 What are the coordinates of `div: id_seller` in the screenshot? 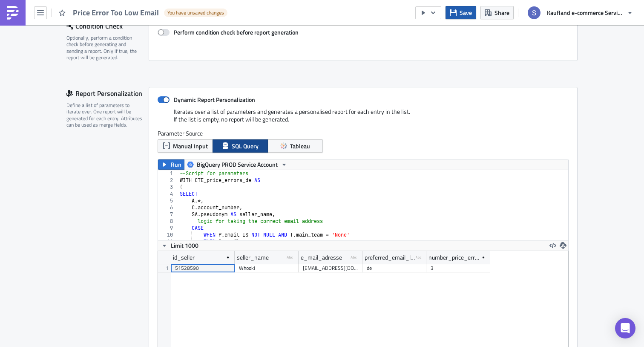 It's located at (183, 258).